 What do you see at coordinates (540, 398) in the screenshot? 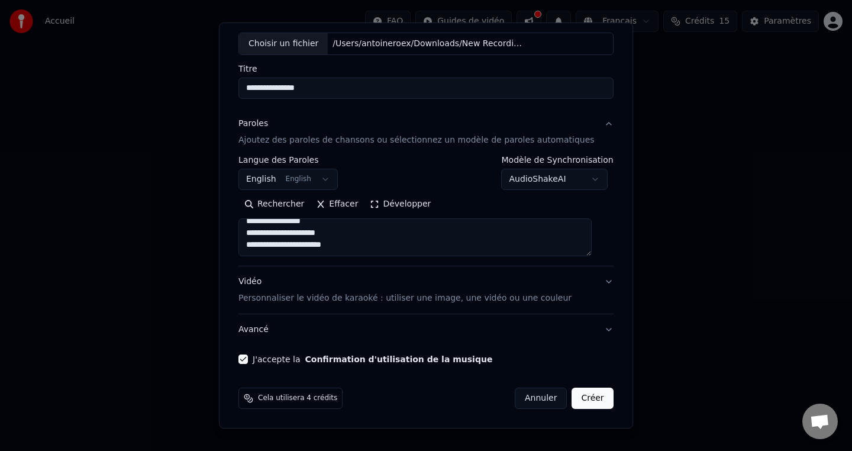
I see `button: Annuler` at bounding box center [540, 398].